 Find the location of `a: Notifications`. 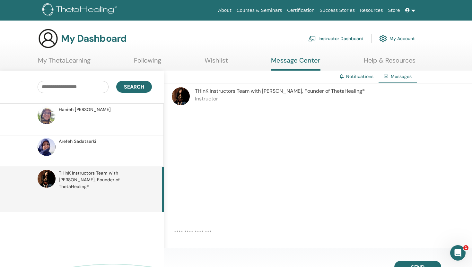

a: Notifications is located at coordinates (360, 76).